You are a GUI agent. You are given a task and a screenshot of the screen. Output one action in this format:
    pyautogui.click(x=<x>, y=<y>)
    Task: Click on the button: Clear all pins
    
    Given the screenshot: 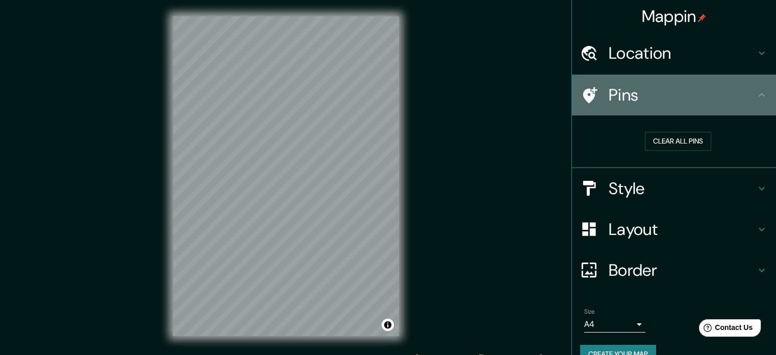 What is the action you would take?
    pyautogui.click(x=678, y=141)
    